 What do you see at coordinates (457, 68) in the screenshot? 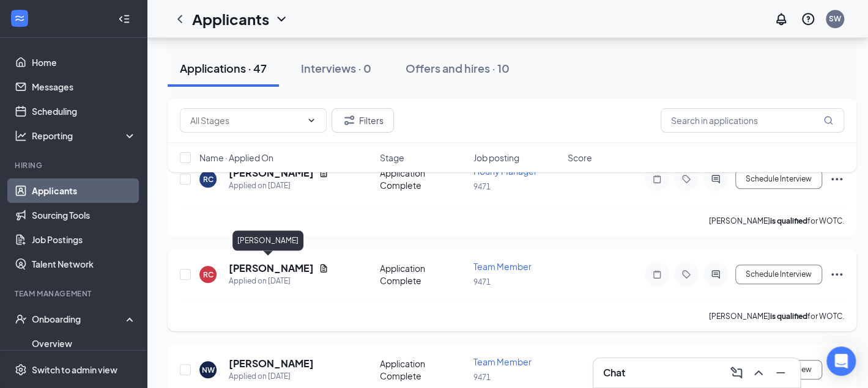
I see `div: Offers and hires · 10` at bounding box center [457, 68].